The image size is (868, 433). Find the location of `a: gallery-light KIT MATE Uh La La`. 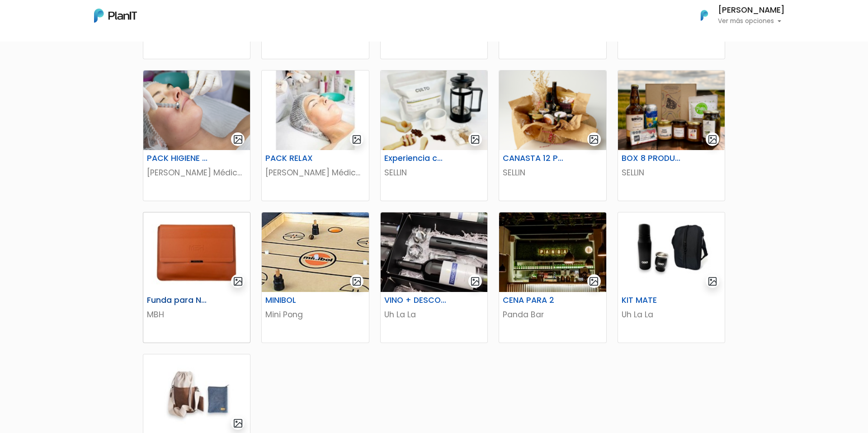

a: gallery-light KIT MATE Uh La La is located at coordinates (671, 277).